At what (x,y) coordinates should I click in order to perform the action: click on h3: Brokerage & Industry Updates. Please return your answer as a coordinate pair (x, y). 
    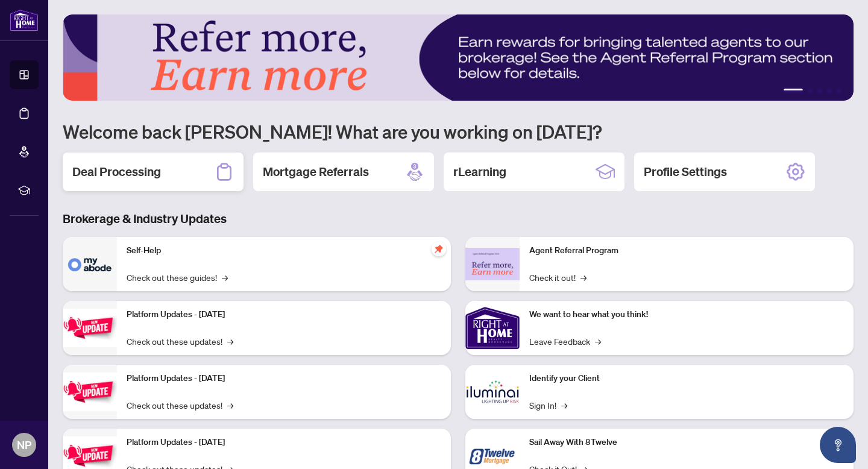
    Looking at the image, I should click on (458, 219).